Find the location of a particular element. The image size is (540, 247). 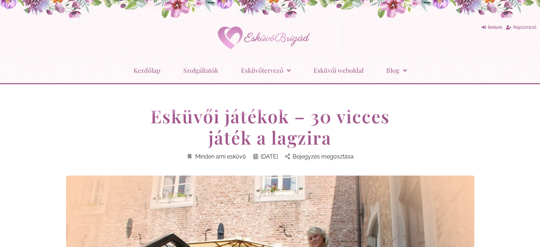

a: Esküvőtervező is located at coordinates (266, 70).